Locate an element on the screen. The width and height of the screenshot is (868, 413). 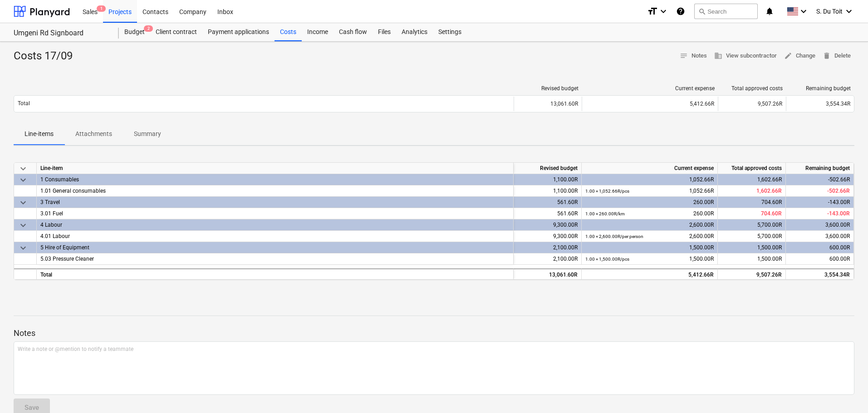
div: 704.60R is located at coordinates (752, 202).